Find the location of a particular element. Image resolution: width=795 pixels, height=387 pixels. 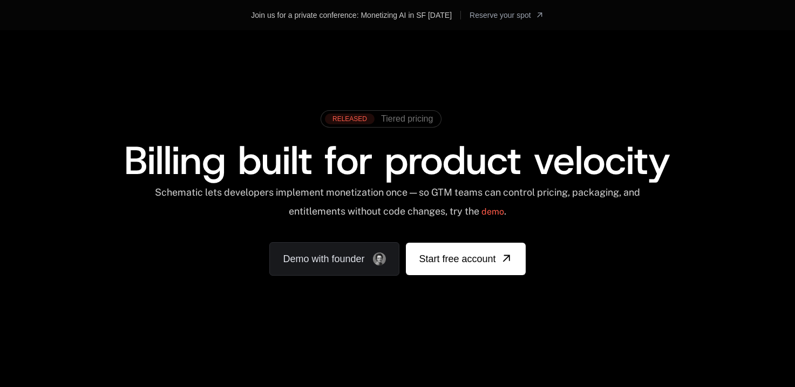

span: Start free account is located at coordinates (457, 259).